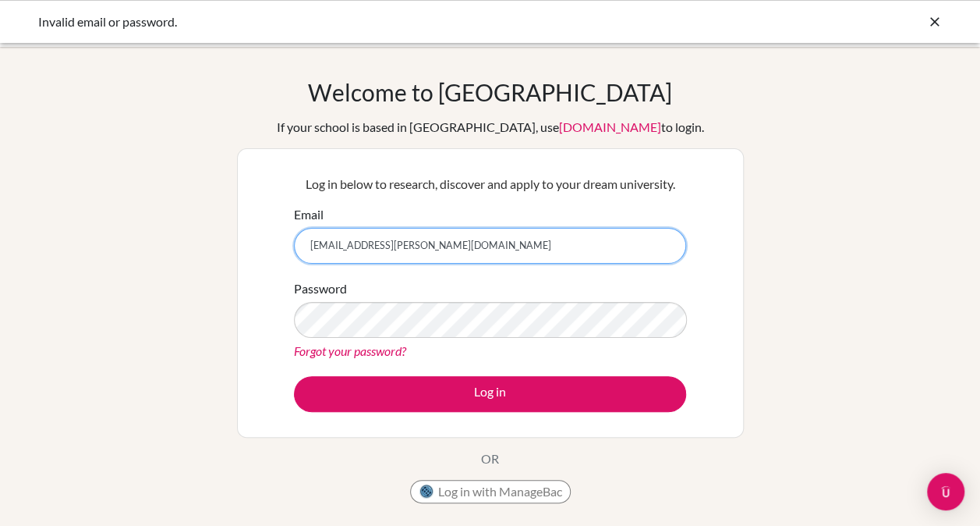  I want to click on div: Invalid email or password., so click(374, 22).